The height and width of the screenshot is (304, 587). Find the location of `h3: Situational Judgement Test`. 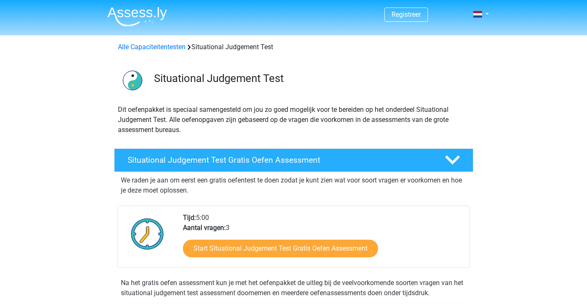

h3: Situational Judgement Test is located at coordinates (310, 78).